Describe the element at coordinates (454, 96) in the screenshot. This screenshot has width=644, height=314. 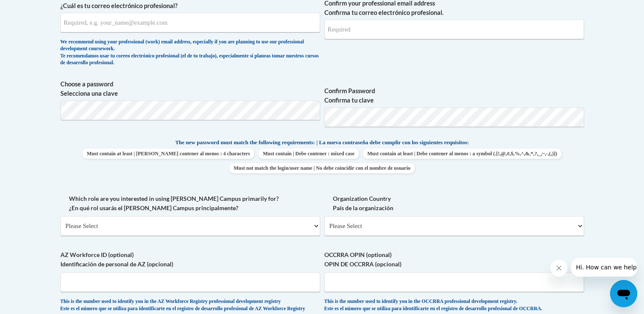
I see `label: Confirm Password Confirma tu clave` at that location.